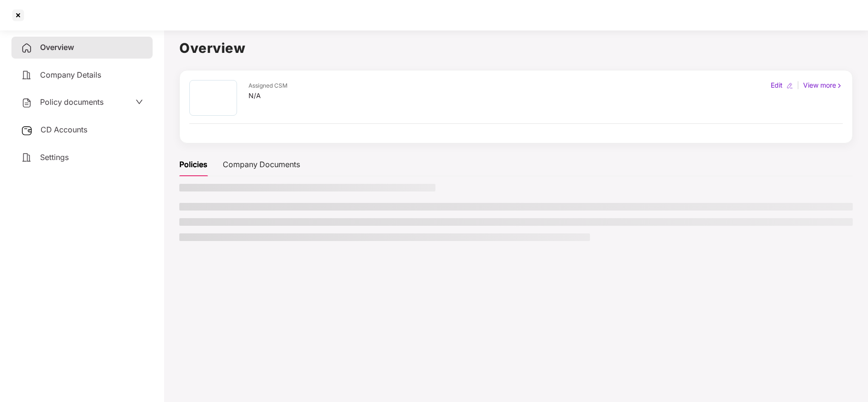  What do you see at coordinates (268, 86) in the screenshot?
I see `div: Assigned CSM` at bounding box center [268, 86].